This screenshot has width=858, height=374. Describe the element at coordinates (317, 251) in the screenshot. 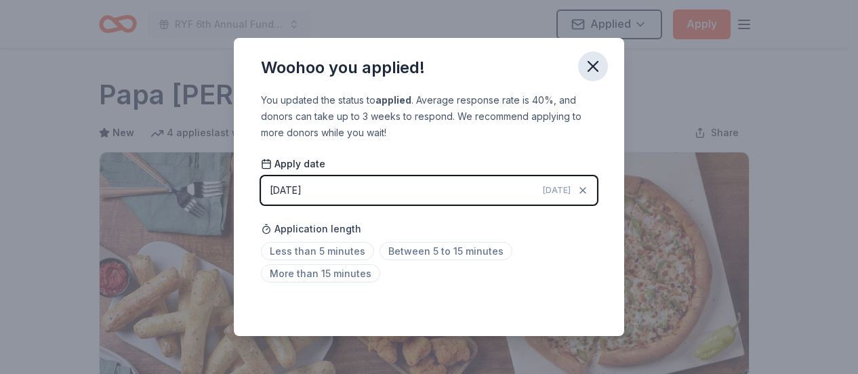

I see `span: Less than 5 minutes` at that location.